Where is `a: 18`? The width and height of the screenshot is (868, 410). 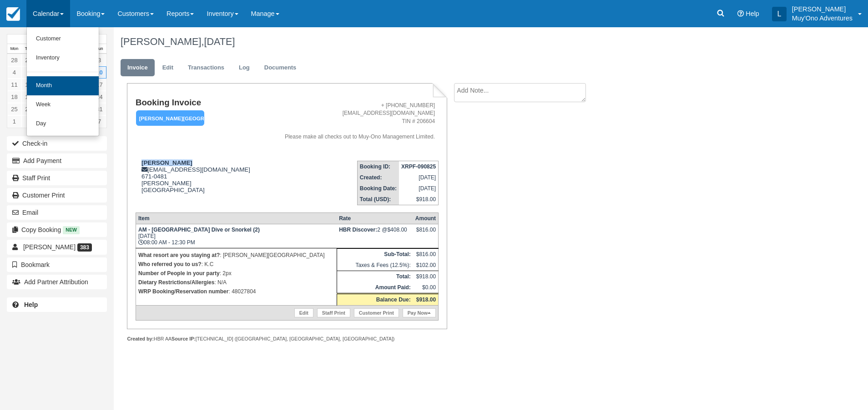 a: 18 is located at coordinates (14, 97).